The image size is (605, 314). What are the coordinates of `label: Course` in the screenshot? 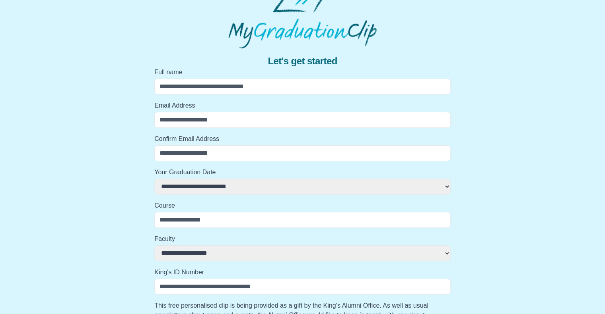 It's located at (302, 206).